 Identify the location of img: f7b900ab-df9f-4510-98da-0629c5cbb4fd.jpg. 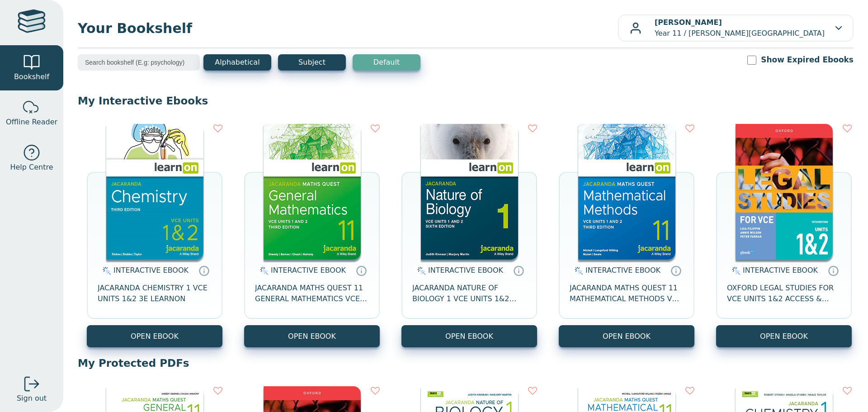
(312, 192).